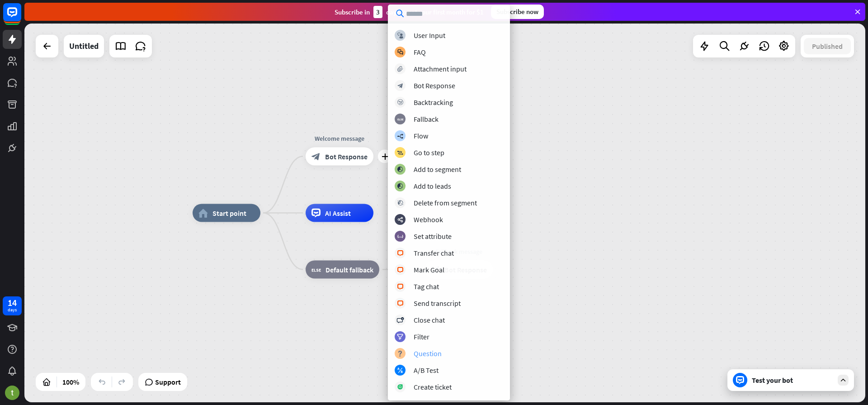 The width and height of the screenshot is (868, 405). What do you see at coordinates (378, 12) in the screenshot?
I see `div: 3` at bounding box center [378, 12].